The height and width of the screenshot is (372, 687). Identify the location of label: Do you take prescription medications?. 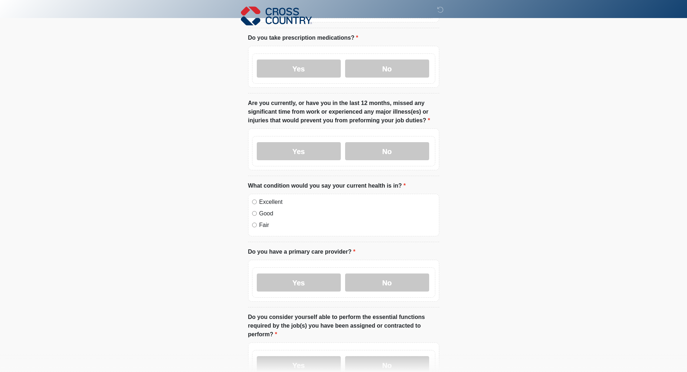
(303, 38).